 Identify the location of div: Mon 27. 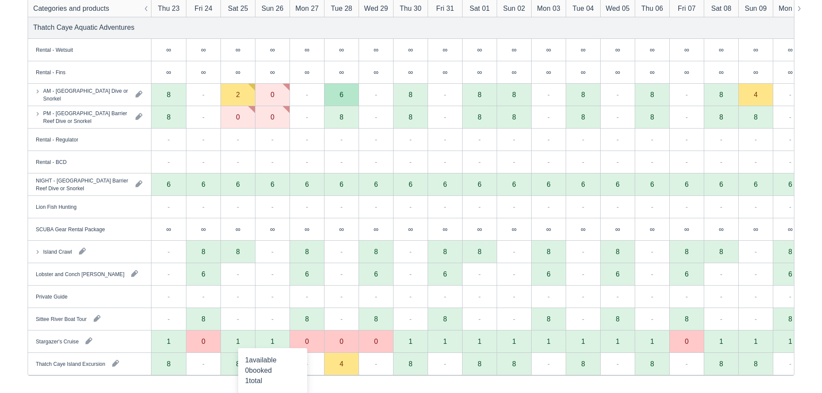
(307, 9).